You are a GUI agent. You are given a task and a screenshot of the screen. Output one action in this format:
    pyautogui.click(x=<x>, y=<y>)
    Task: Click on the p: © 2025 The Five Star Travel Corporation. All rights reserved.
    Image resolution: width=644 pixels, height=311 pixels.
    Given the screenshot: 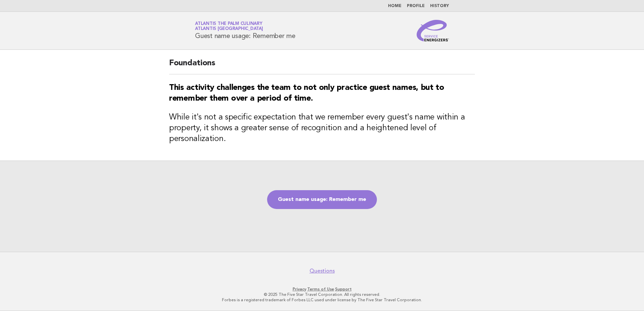 What is the action you would take?
    pyautogui.click(x=322, y=295)
    